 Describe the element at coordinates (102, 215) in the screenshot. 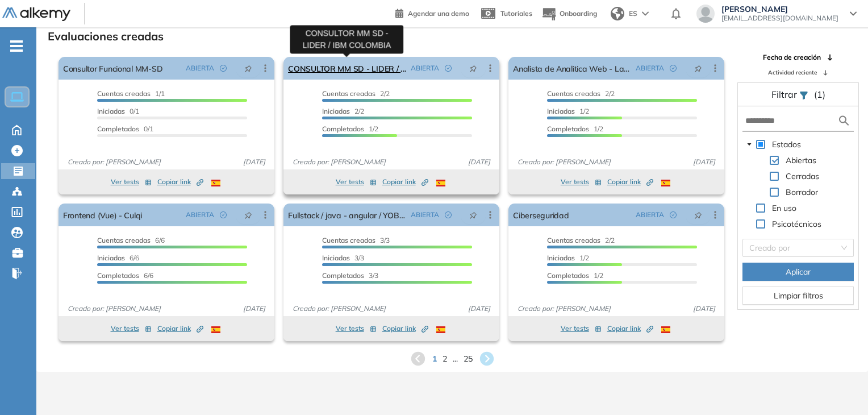

I see `a: Frontend (Vue) - Culqi` at that location.